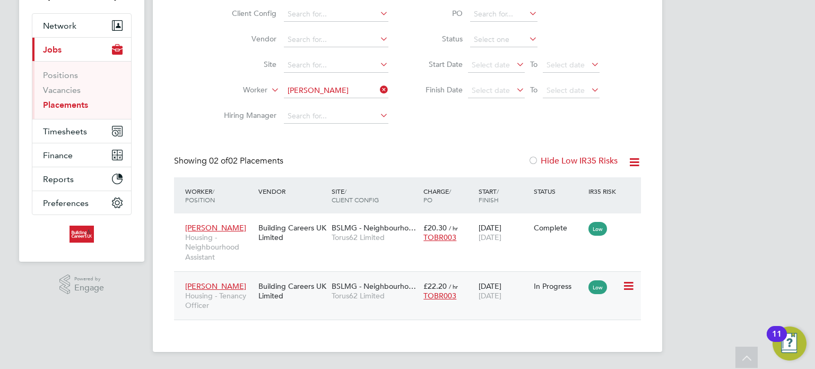 The image size is (815, 369). I want to click on label: Finish Date, so click(439, 90).